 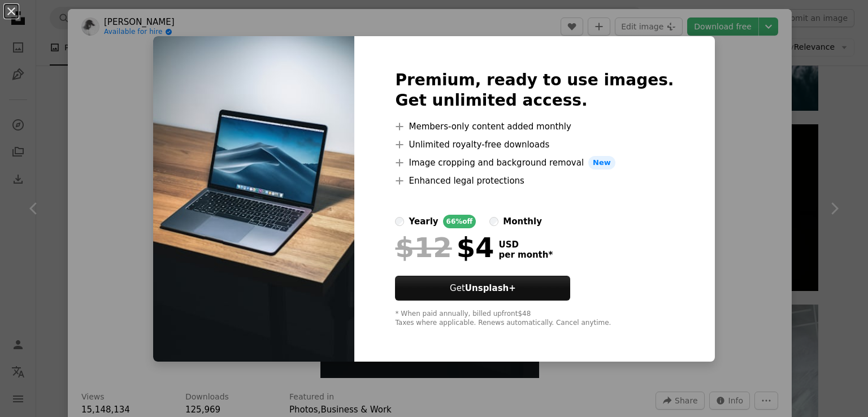 I want to click on h2: Premium, ready to use images. Get unlimited access., so click(x=534, y=90).